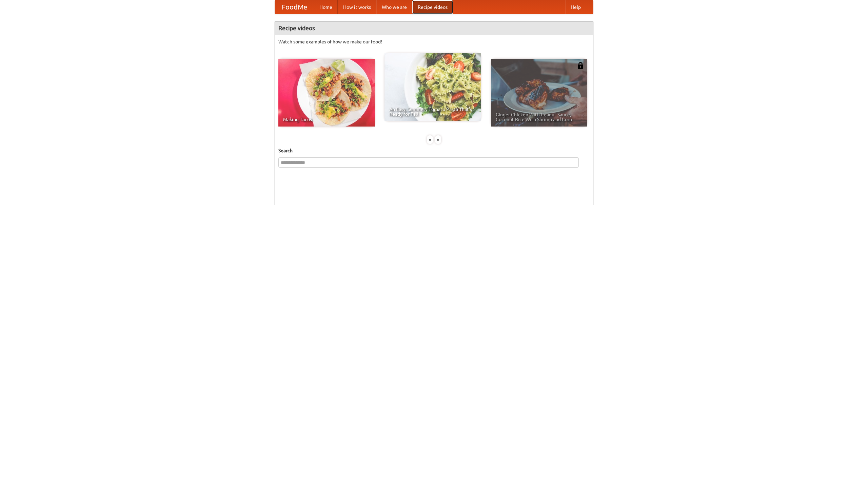 Image resolution: width=868 pixels, height=480 pixels. Describe the element at coordinates (294, 7) in the screenshot. I see `a: FoodMe` at that location.